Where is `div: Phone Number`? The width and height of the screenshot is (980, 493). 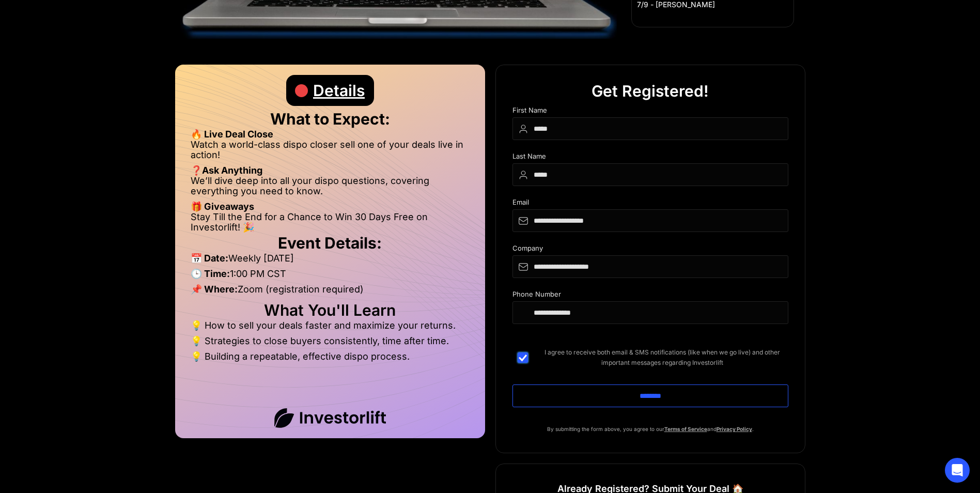 div: Phone Number is located at coordinates (650, 295).